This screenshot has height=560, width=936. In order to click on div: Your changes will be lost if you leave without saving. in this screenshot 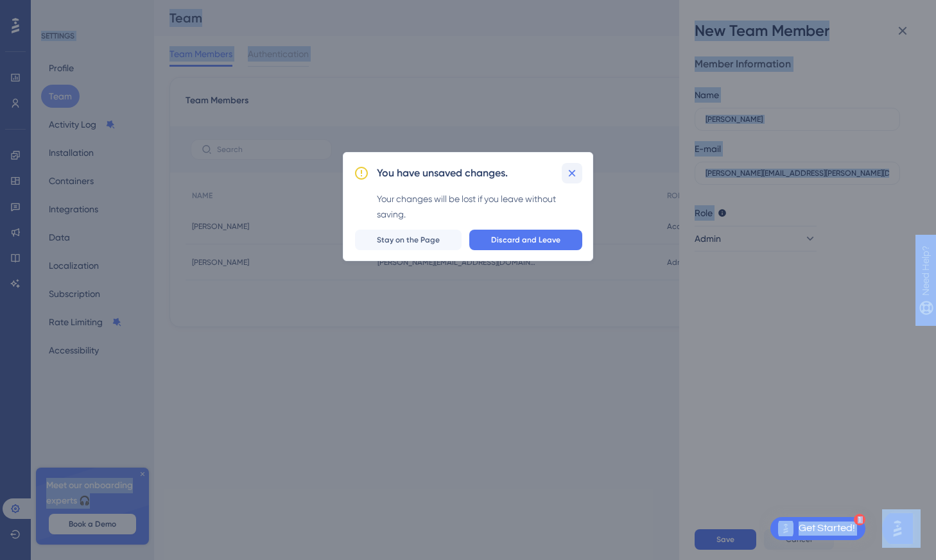, I will do `click(479, 207)`.